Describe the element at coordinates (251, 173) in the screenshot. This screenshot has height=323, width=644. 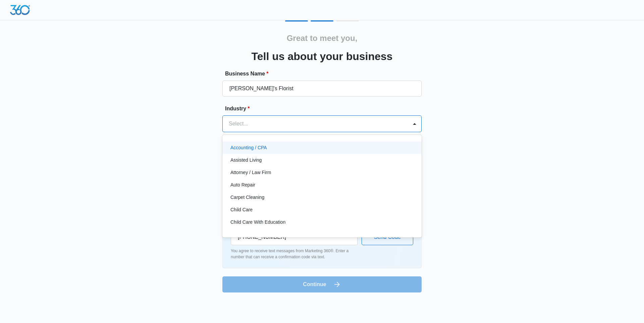
I see `p: Attorney / Law Firm` at that location.